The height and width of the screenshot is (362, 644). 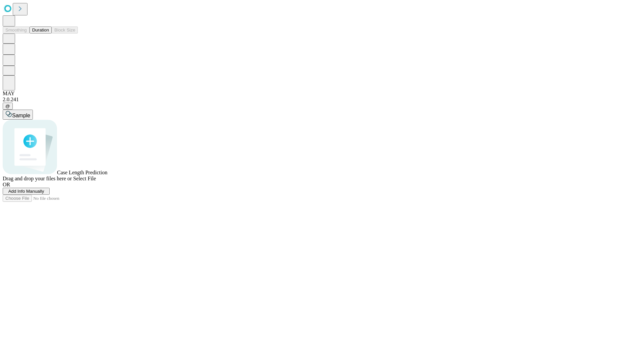 I want to click on button: Block Size, so click(x=64, y=30).